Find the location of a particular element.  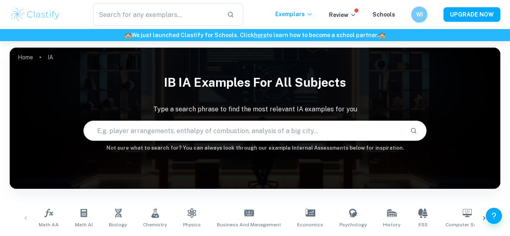

p: Review is located at coordinates (343, 15).